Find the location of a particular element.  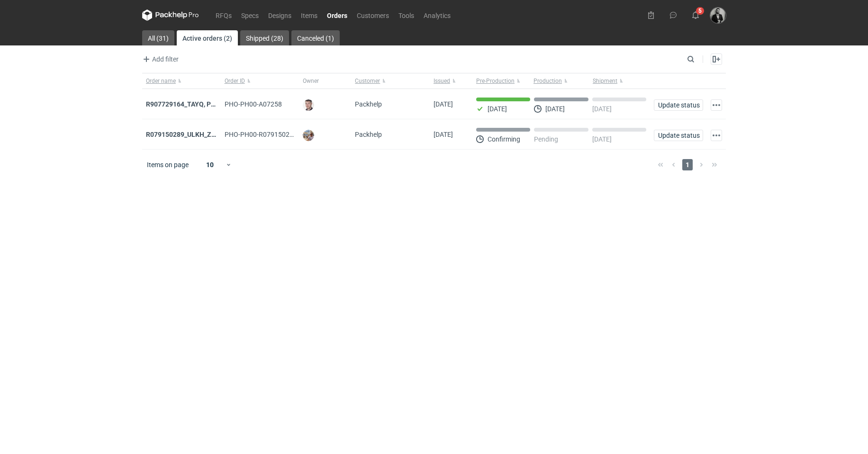

span: Pre-Production is located at coordinates (495, 81).